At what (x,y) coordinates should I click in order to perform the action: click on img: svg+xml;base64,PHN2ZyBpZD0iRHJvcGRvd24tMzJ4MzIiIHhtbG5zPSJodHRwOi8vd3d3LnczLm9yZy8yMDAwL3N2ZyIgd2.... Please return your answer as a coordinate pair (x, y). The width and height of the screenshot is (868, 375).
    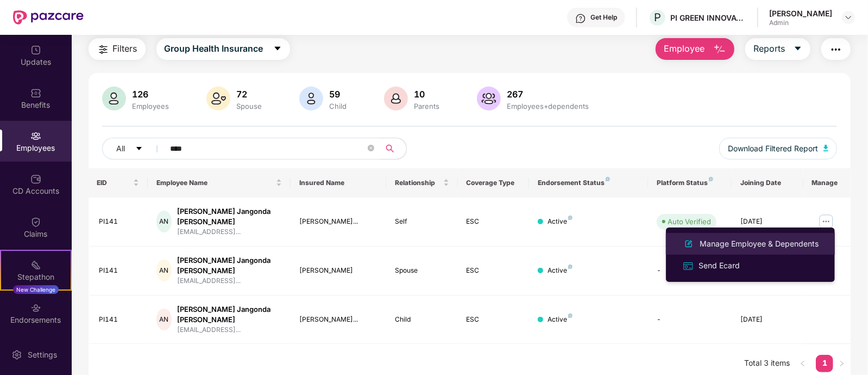
    Looking at the image, I should click on (848, 18).